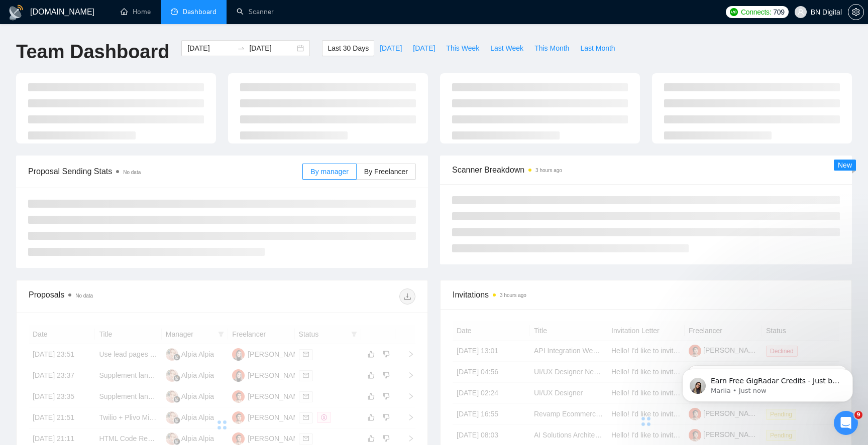  Describe the element at coordinates (108, 43) in the screenshot. I see `p: Message from Mariia, sent Just now` at that location.